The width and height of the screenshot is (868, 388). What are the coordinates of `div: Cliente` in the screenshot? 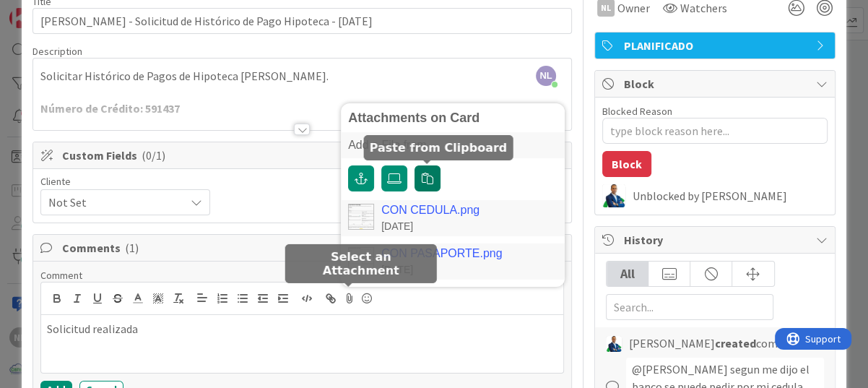 It's located at (125, 181).